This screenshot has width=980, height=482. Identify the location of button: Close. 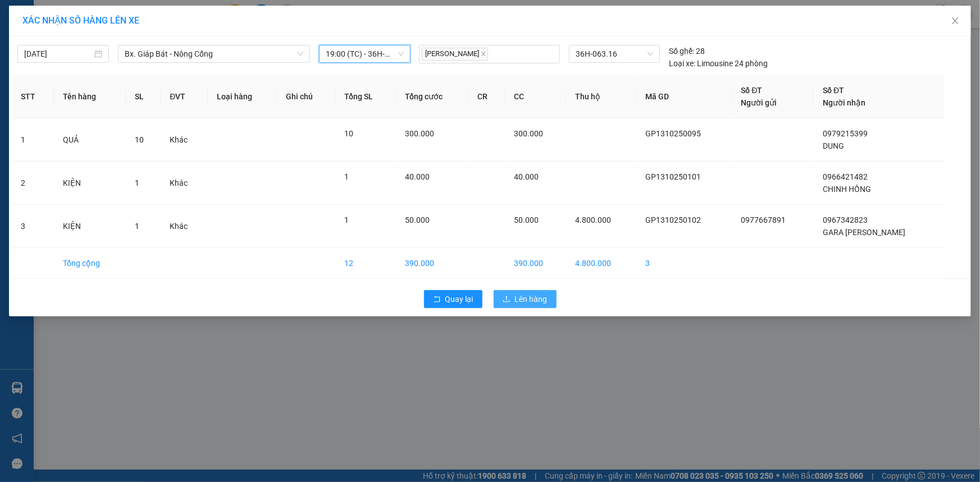
(955, 21).